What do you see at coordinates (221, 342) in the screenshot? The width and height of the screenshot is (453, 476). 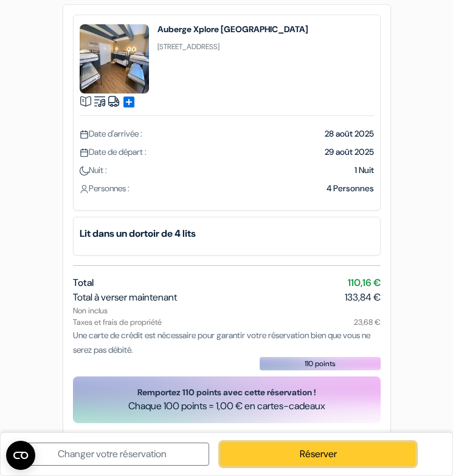 I see `span: Une carte de crédit est nécessaire pour garantir votre réservation bien que vous ne serez pas déb...` at bounding box center [221, 342].